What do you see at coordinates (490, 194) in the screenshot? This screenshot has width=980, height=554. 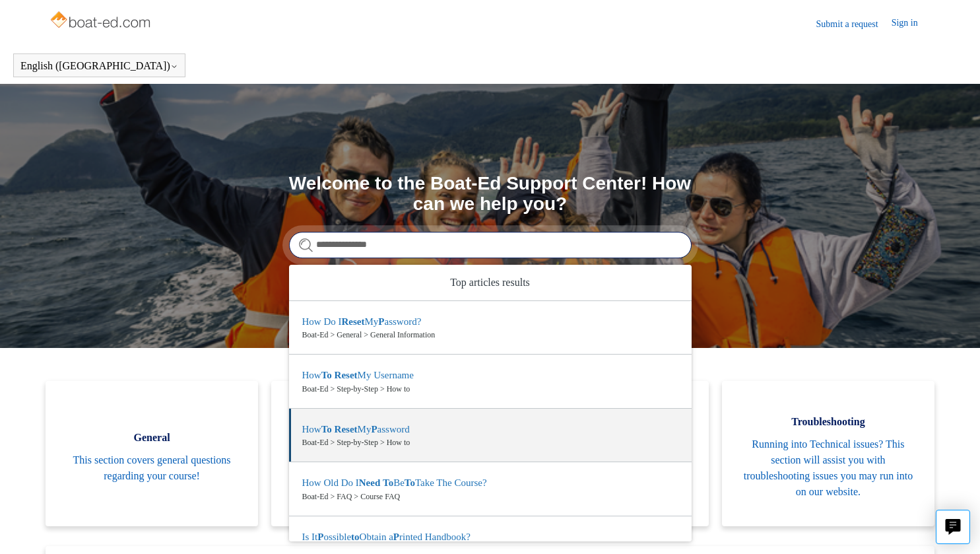 I see `h1: Welcome to the Boat-Ed Support Center! How can we help you?` at bounding box center [490, 194].